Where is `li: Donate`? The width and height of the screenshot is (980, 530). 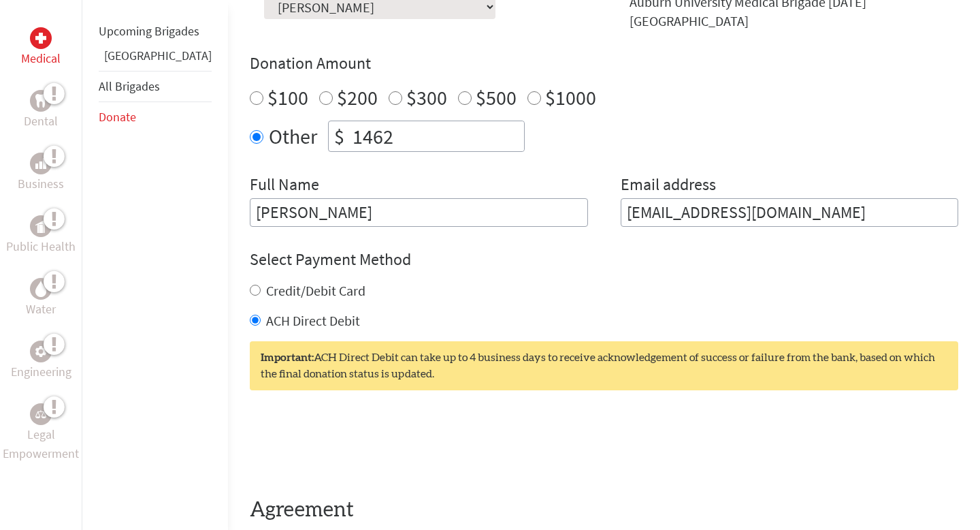
li: Donate is located at coordinates (155, 117).